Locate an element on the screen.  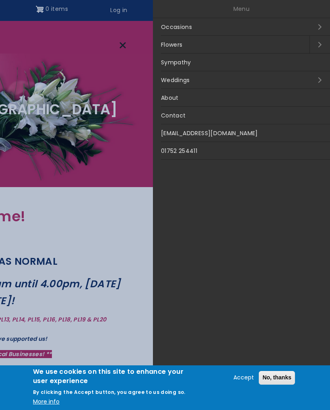
a: Contact is located at coordinates (242, 116).